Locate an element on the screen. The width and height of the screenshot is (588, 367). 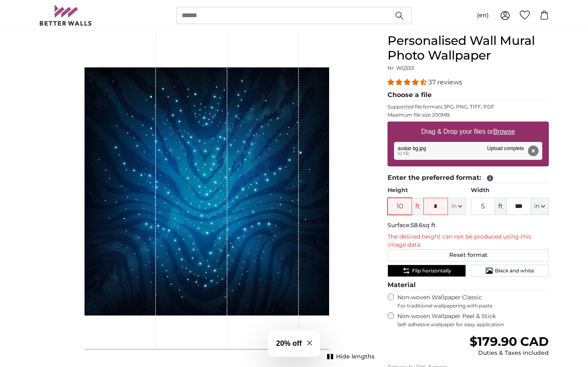
span: 58.6sq ft is located at coordinates (423, 225).